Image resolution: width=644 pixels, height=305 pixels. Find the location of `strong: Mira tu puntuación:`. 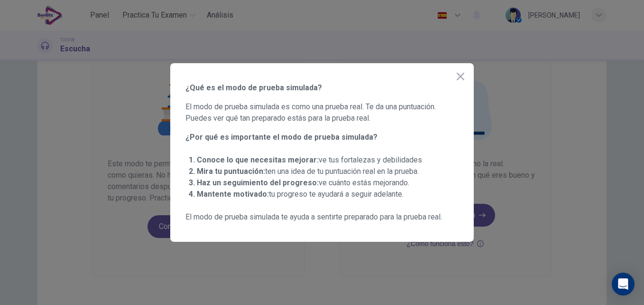

strong: Mira tu puntuación: is located at coordinates (231, 171).